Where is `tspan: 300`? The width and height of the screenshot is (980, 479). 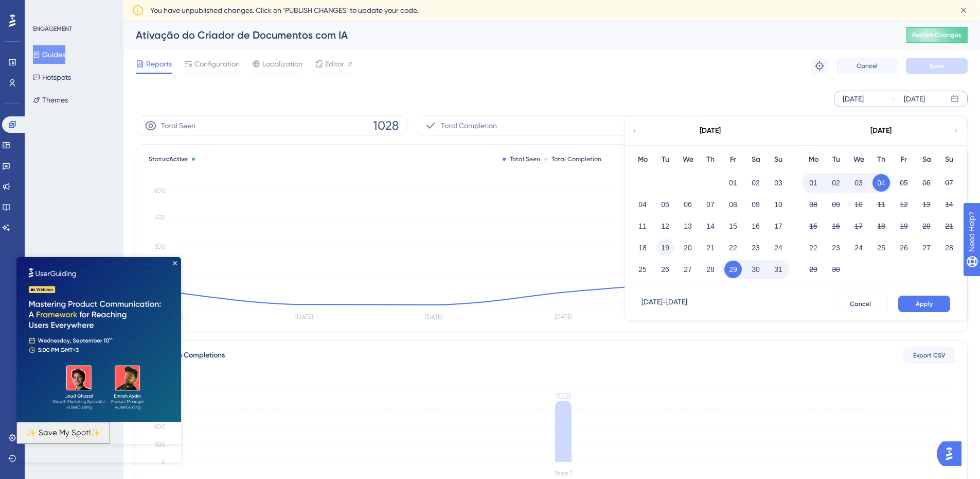 tspan: 300 is located at coordinates (160, 247).